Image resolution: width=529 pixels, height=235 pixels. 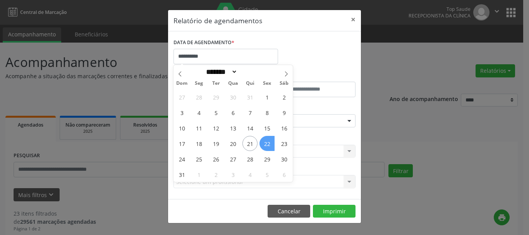 I want to click on span: Agosto 27, 2025, so click(x=233, y=159).